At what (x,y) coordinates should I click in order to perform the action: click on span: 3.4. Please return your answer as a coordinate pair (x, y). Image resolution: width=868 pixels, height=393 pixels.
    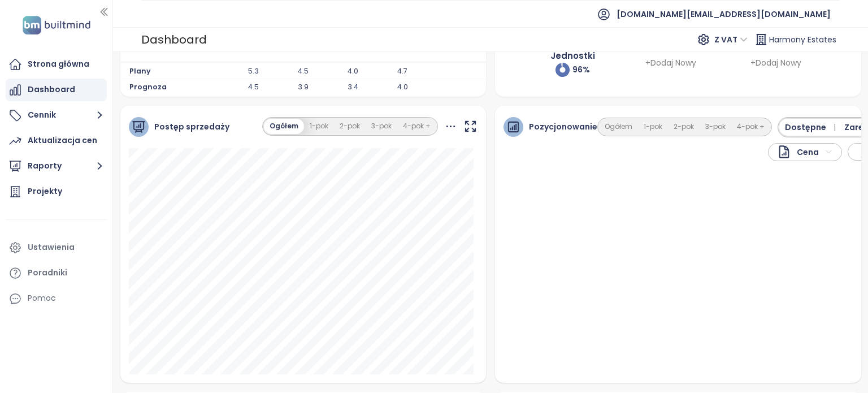
    Looking at the image, I should click on (353, 88).